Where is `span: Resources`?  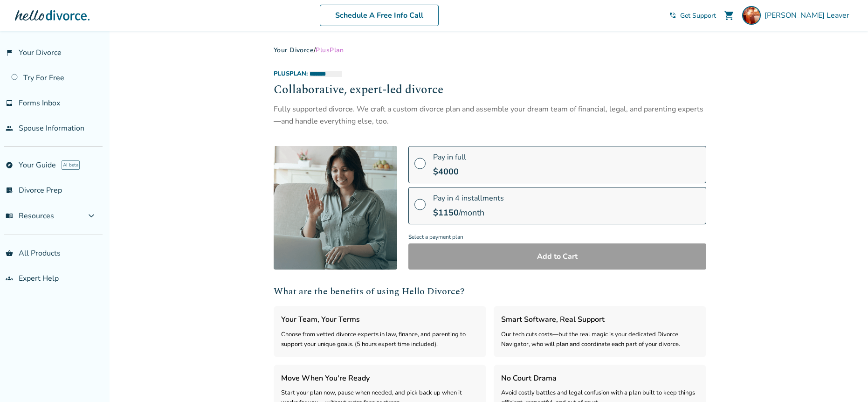 span: Resources is located at coordinates (30, 216).